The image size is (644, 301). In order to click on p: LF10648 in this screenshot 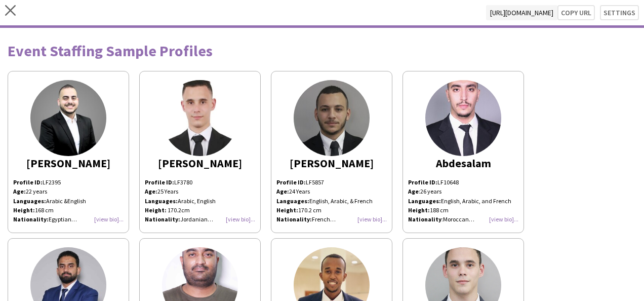, I will do `click(463, 182)`.